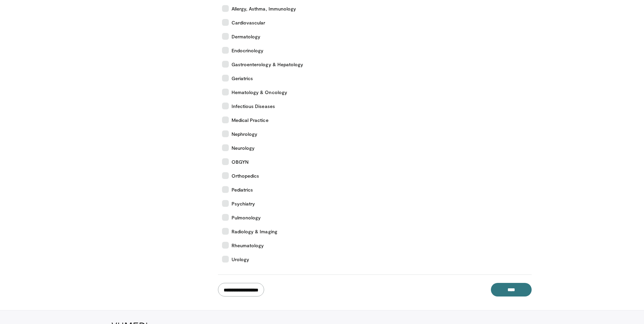 The height and width of the screenshot is (324, 644). Describe the element at coordinates (253, 106) in the screenshot. I see `span: Infectious Diseases` at that location.